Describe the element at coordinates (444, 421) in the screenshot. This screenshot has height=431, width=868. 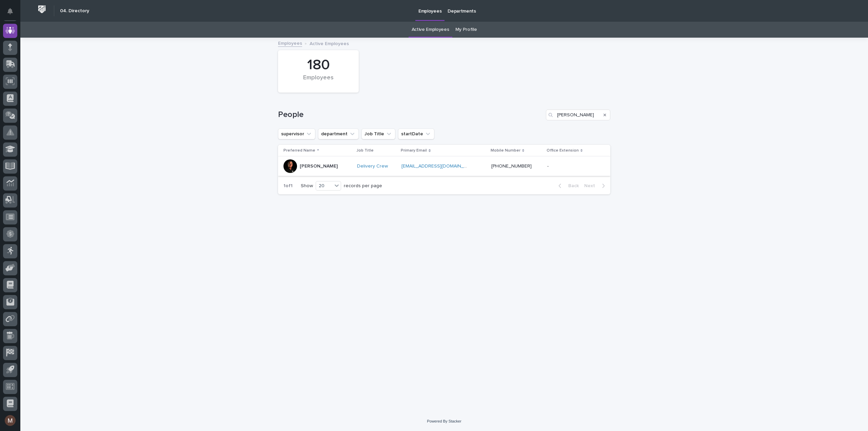
I see `a: Powered By Stacker` at that location.